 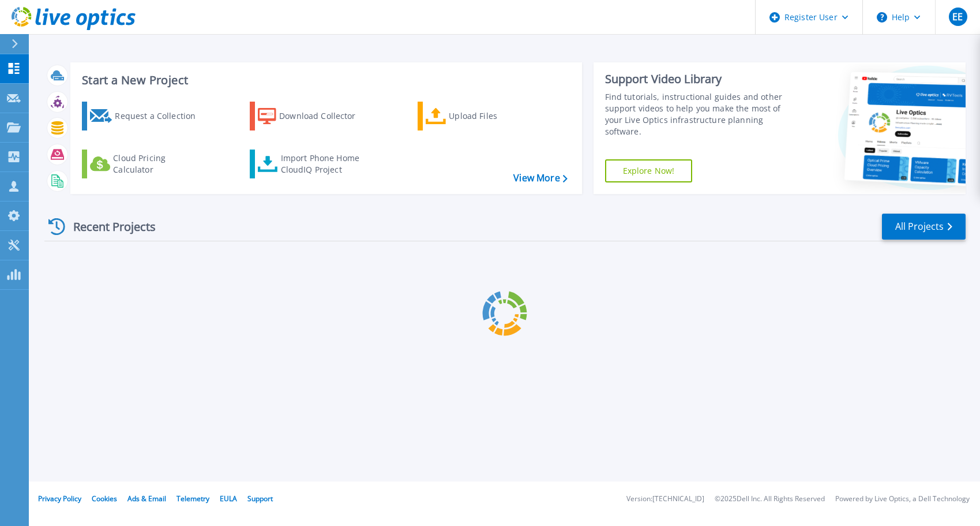 I want to click on li: Powered by Live Optics, a Dell Technology, so click(x=902, y=499).